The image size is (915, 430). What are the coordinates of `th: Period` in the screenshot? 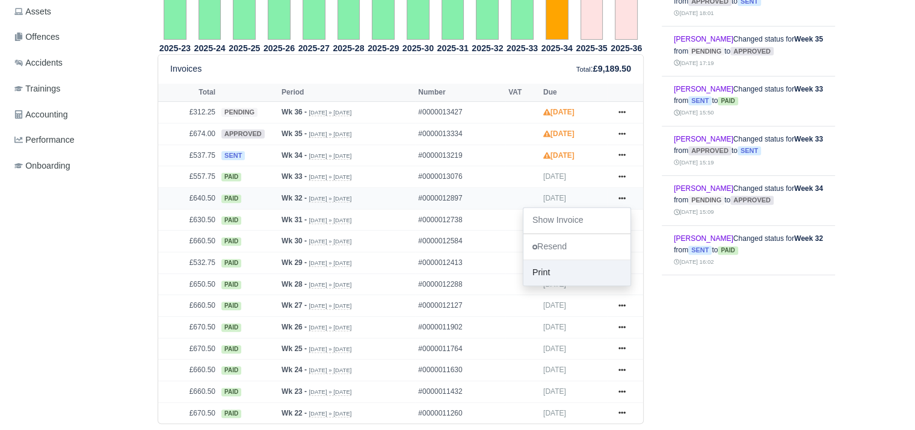 It's located at (347, 93).